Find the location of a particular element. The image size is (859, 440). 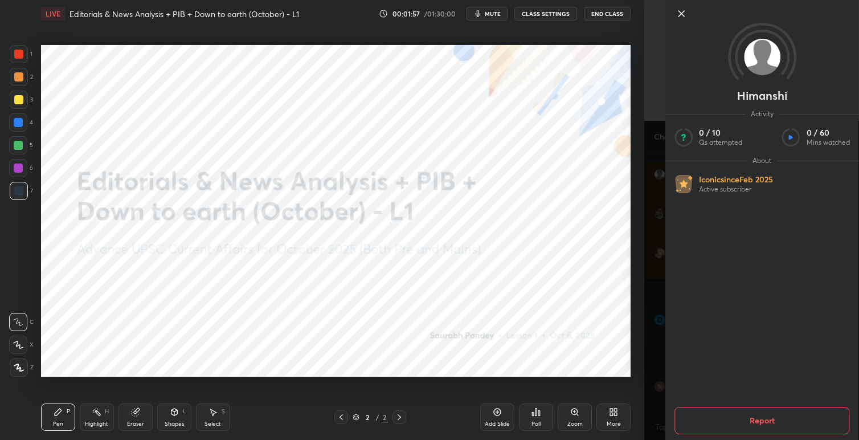

div: Pen is located at coordinates (58, 424).